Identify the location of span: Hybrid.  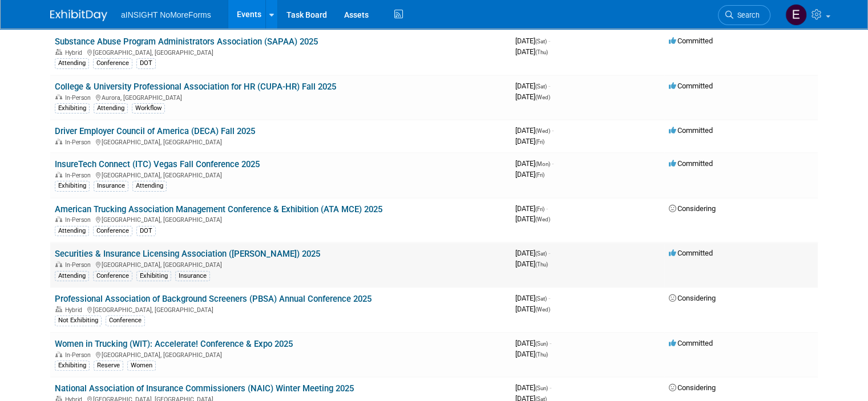
(75, 310).